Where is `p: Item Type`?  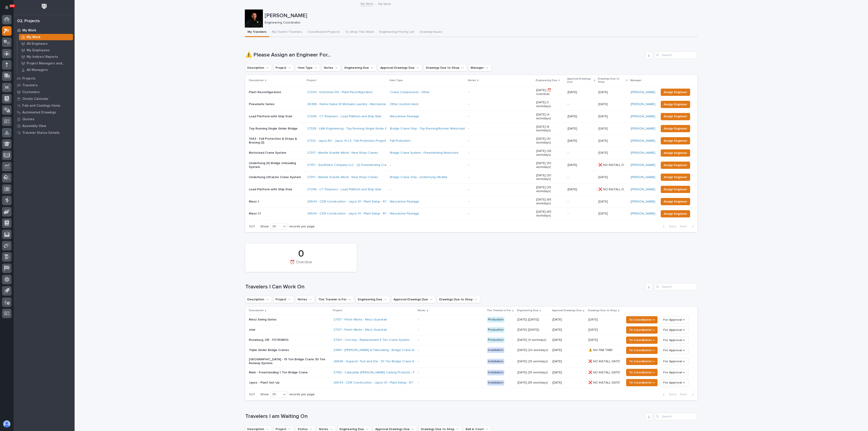 p: Item Type is located at coordinates (396, 80).